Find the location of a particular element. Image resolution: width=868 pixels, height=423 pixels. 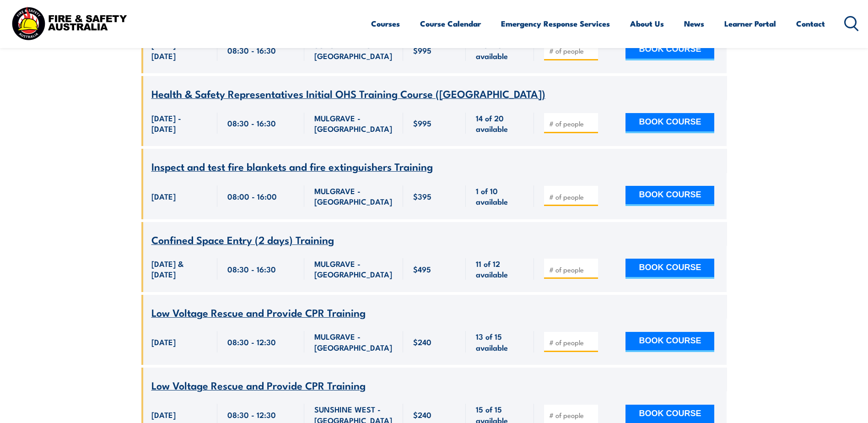

span: Confined Space Entry (2 days) Training is located at coordinates (243, 239).